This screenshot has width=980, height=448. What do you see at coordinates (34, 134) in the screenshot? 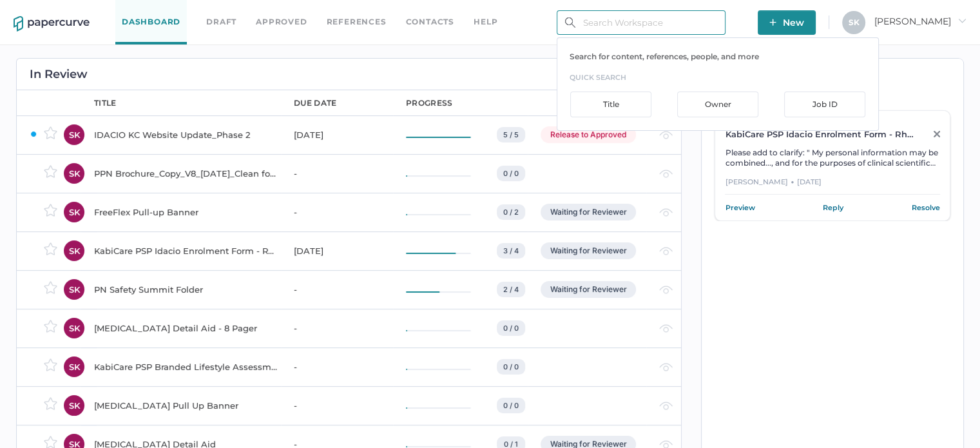
I see `img: ZaPP2z7XVwAAAABJRU5ErkJggg==` at bounding box center [34, 134].